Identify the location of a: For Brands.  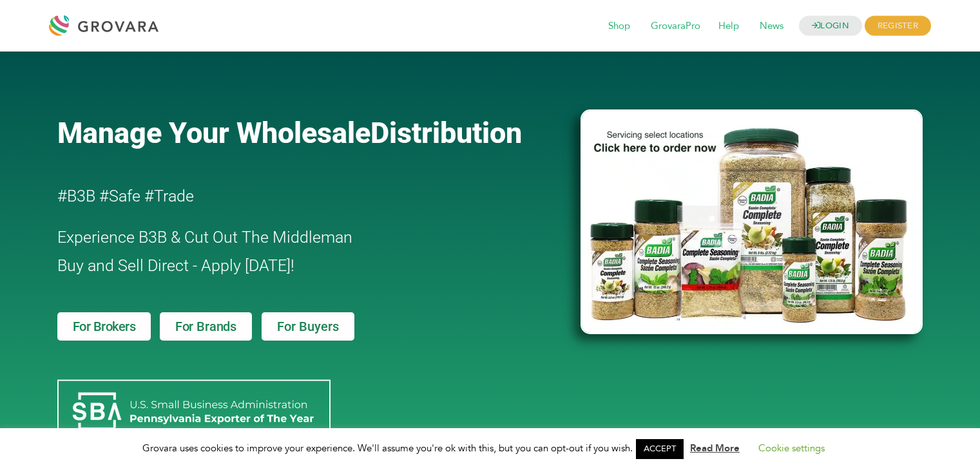
(206, 326).